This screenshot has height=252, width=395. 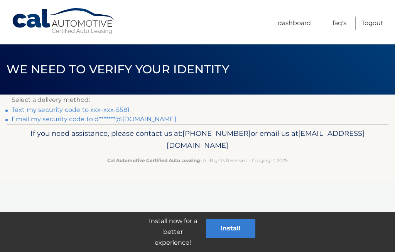 I want to click on p: Select a delivery method:, so click(x=198, y=100).